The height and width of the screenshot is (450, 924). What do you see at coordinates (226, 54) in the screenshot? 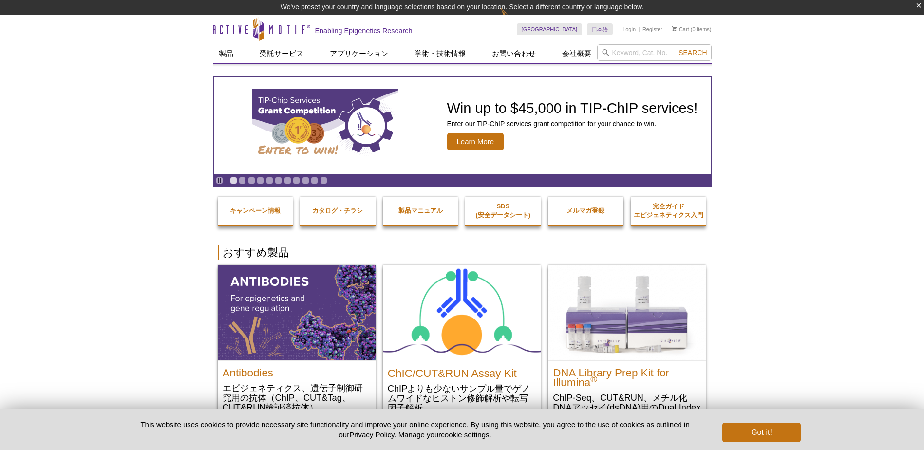
I see `a: 製品` at bounding box center [226, 54].